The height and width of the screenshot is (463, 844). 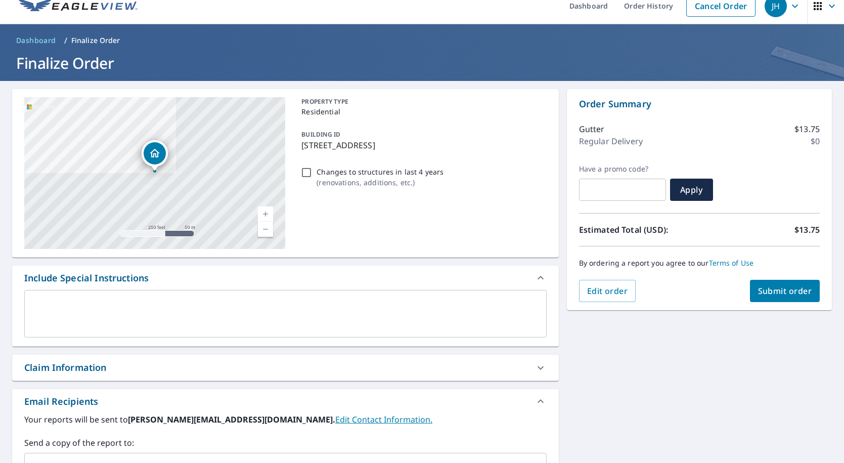 I want to click on button: Edit order, so click(x=607, y=291).